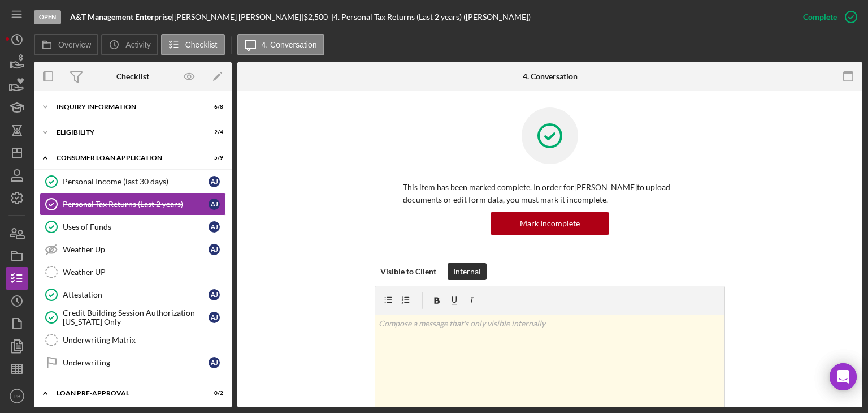  I want to click on label: Activity, so click(138, 45).